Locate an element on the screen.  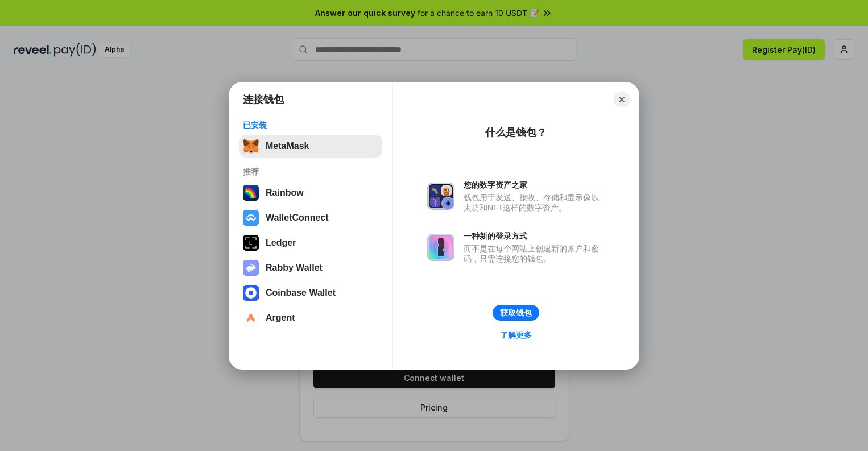
div: 已安装 is located at coordinates (311, 125).